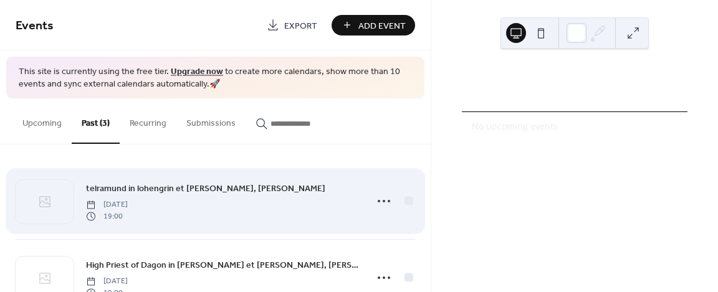 The height and width of the screenshot is (292, 718). Describe the element at coordinates (211, 120) in the screenshot. I see `button: Submissions` at that location.